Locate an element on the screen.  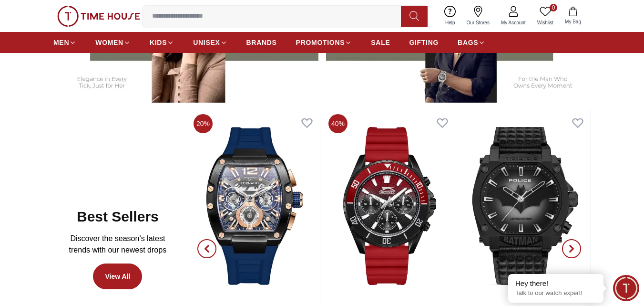
span: My Bag is located at coordinates (573, 21).